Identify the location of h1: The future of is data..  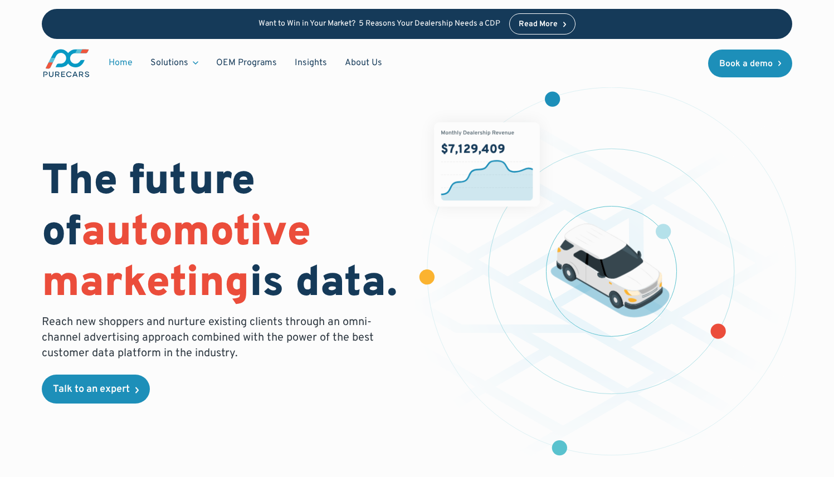
(223, 234).